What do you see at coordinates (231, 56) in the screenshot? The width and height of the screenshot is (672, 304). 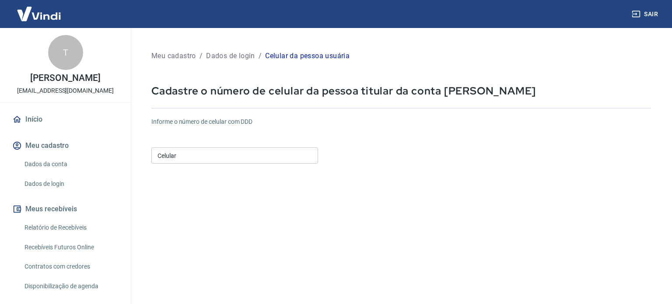 I see `p: Dados de login` at bounding box center [231, 56].